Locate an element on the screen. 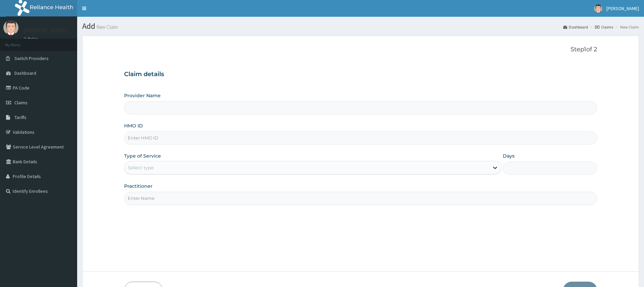 This screenshot has width=644, height=287. a: Claims is located at coordinates (604, 27).